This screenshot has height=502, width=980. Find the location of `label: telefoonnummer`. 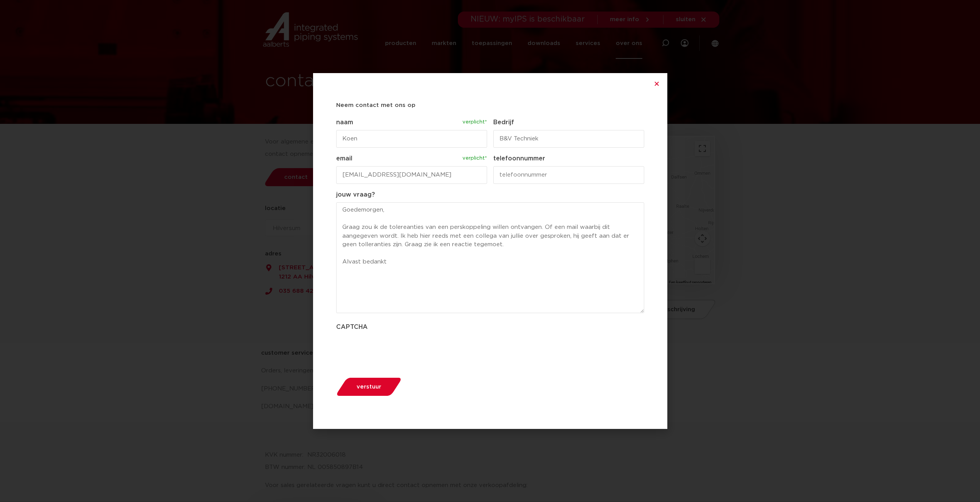

label: telefoonnummer is located at coordinates (569, 159).